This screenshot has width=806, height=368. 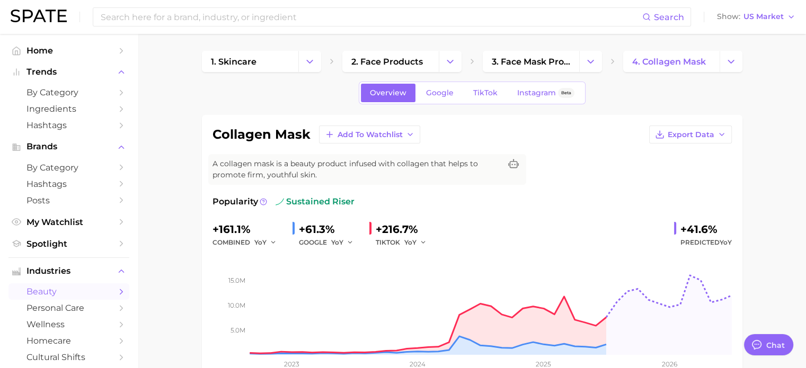 I want to click on span: My Watchlist, so click(x=69, y=222).